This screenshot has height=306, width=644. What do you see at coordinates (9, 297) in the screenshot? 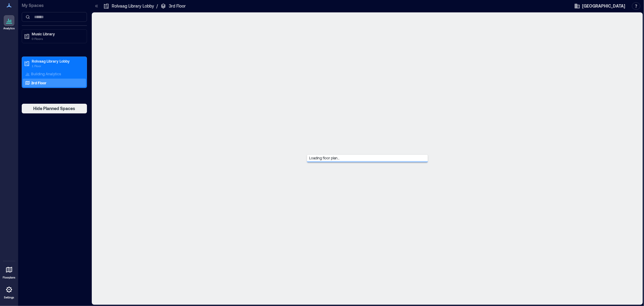
I see `p: Settings` at bounding box center [9, 297].